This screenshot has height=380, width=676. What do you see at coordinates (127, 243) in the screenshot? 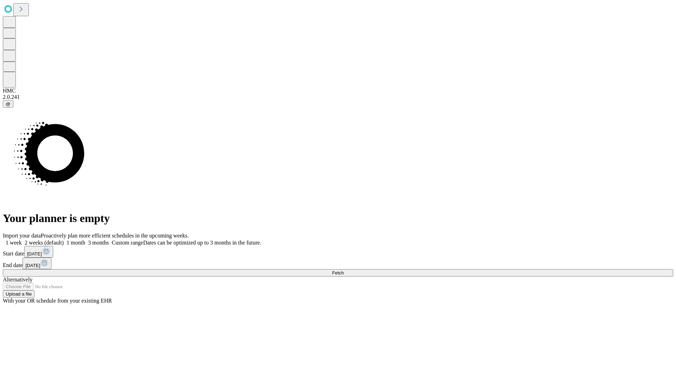
I see `span: Custom range` at bounding box center [127, 243].